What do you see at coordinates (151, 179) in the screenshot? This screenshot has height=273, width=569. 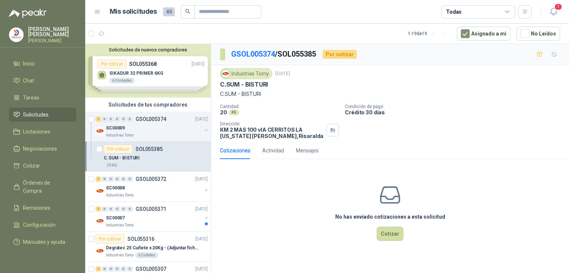 I see `p: GSOL005372` at bounding box center [151, 179].